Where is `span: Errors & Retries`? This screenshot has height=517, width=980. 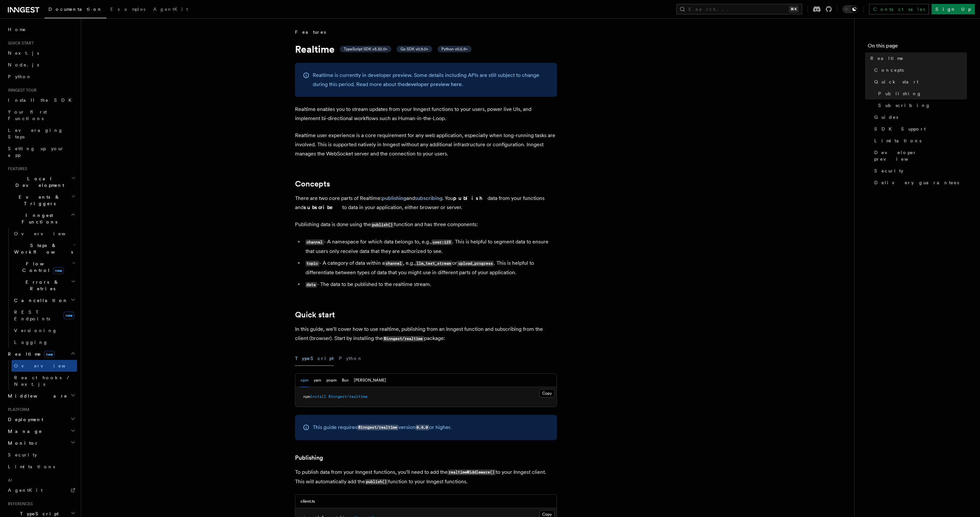 span: Errors & Retries is located at coordinates (42, 285).